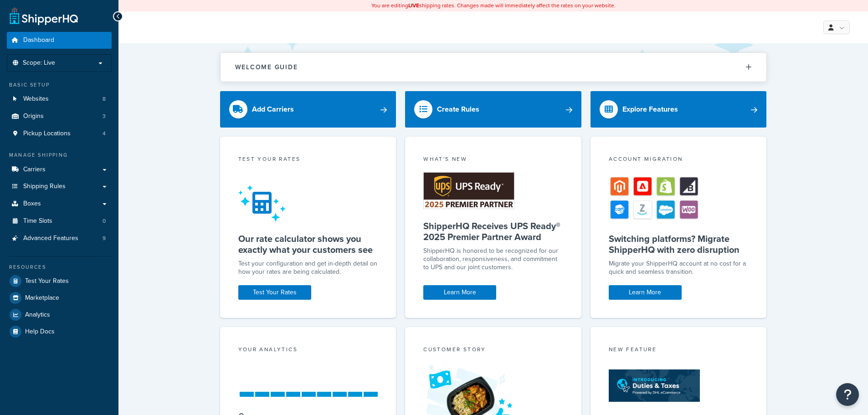  I want to click on a: Pickup Locations4, so click(59, 134).